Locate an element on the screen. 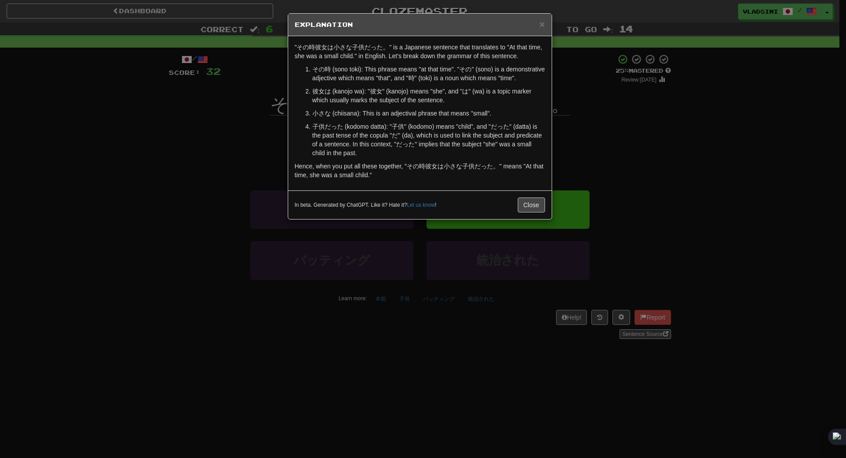  p: Hence, when you put all these together, "その時彼女は小さな子供だった。" means "At that time, she was a small ch... is located at coordinates (420, 171).